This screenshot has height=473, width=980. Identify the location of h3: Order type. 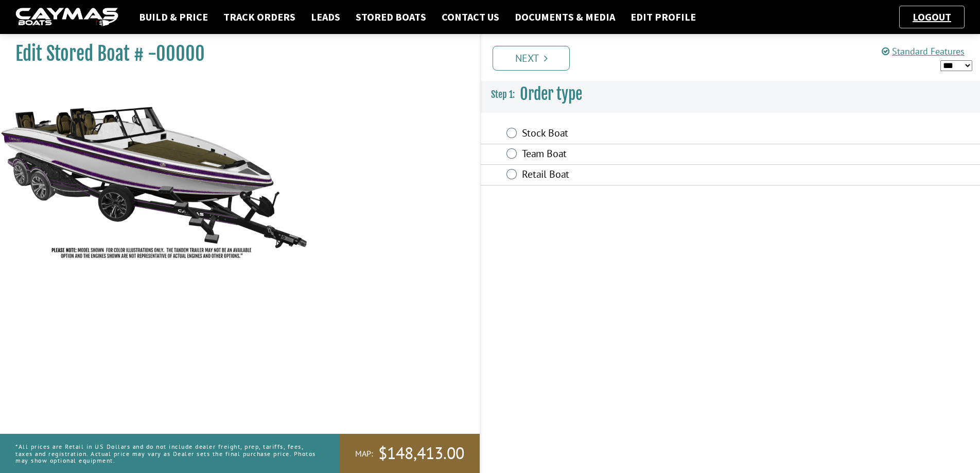
(730, 94).